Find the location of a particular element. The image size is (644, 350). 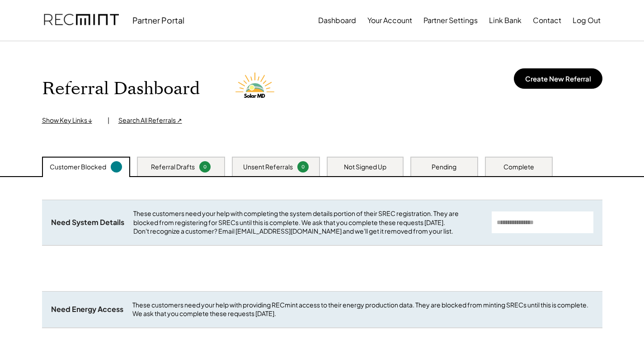

button: Link Bank is located at coordinates (505, 20).